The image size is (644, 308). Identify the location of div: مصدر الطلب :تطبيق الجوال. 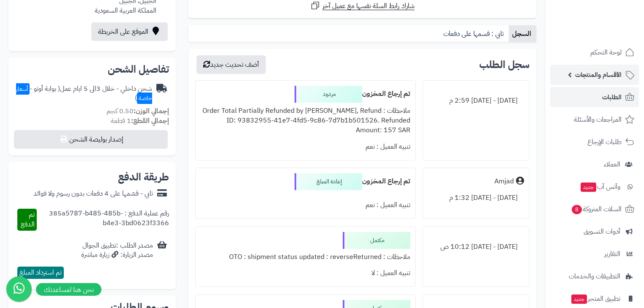
(117, 251).